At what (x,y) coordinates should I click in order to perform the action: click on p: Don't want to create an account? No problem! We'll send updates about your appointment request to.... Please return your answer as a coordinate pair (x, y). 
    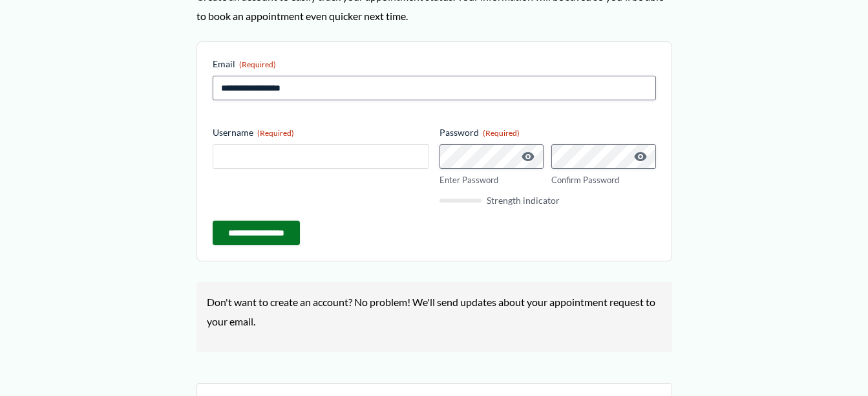
    Looking at the image, I should click on (434, 311).